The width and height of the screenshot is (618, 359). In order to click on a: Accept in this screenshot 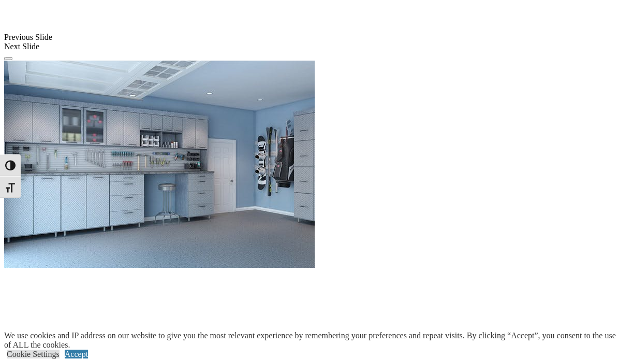, I will do `click(76, 353)`.